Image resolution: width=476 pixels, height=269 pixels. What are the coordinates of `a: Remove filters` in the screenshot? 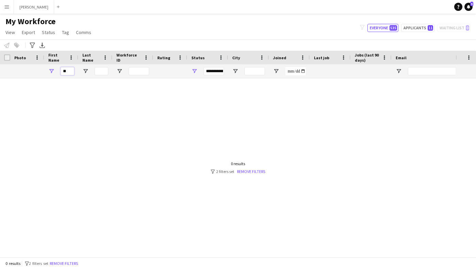 It's located at (251, 171).